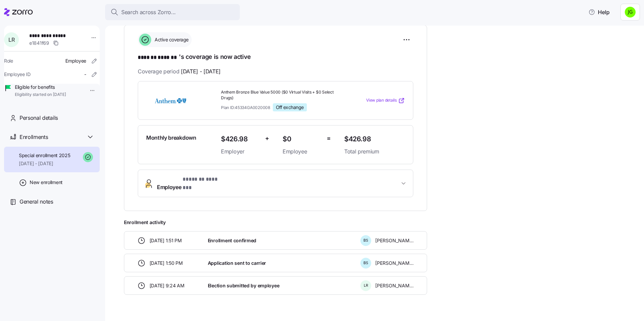 Image resolution: width=644 pixels, height=321 pixels. What do you see at coordinates (34, 137) in the screenshot?
I see `span: Enrollments` at bounding box center [34, 137].